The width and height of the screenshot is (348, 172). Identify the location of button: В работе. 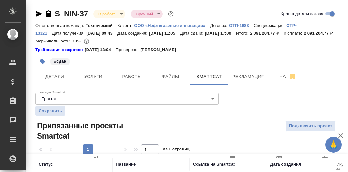
(107, 14).